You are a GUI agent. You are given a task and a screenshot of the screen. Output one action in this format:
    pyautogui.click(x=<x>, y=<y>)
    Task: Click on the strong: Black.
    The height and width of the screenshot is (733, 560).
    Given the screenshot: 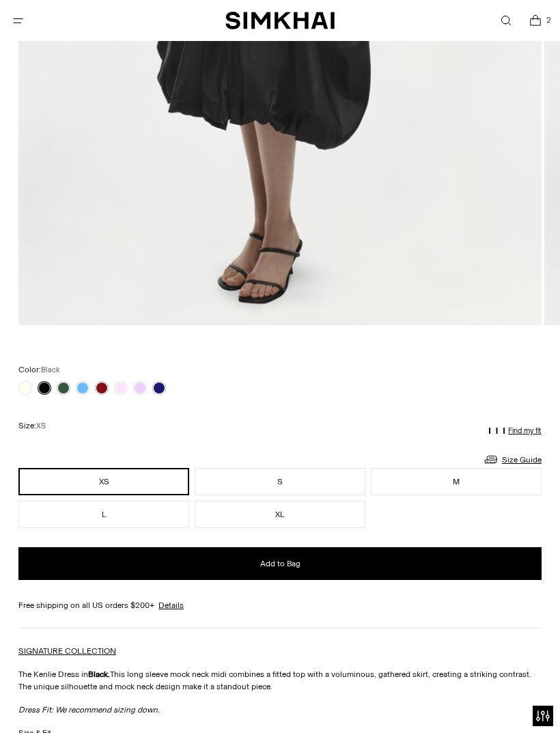 What is the action you would take?
    pyautogui.click(x=99, y=674)
    